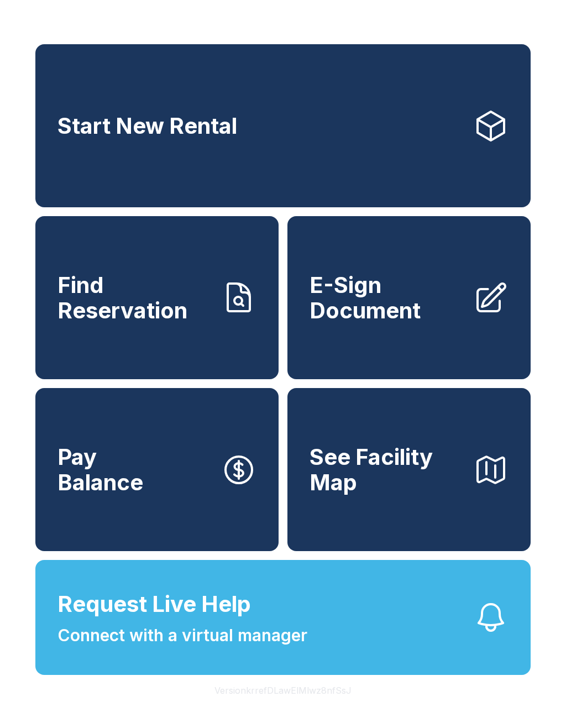  I want to click on span: See Facility Map, so click(387, 470).